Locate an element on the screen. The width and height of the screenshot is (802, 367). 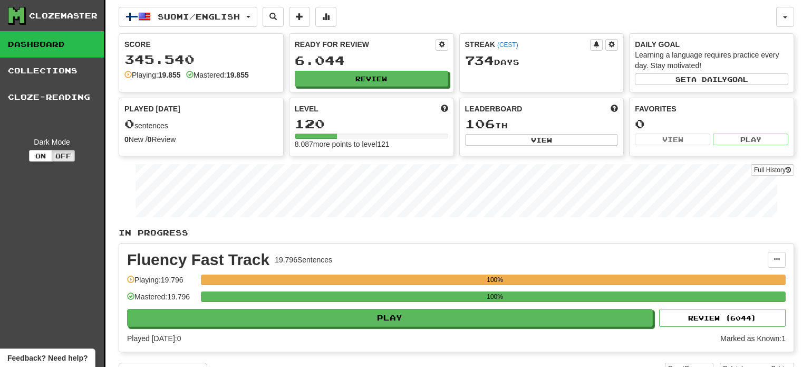
div: Playing: is located at coordinates (152, 75).